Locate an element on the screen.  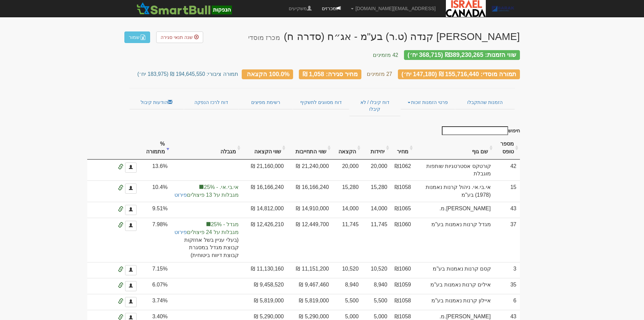
td: מגדל קרנות נאמנות בע"מ is located at coordinates (455, 240).